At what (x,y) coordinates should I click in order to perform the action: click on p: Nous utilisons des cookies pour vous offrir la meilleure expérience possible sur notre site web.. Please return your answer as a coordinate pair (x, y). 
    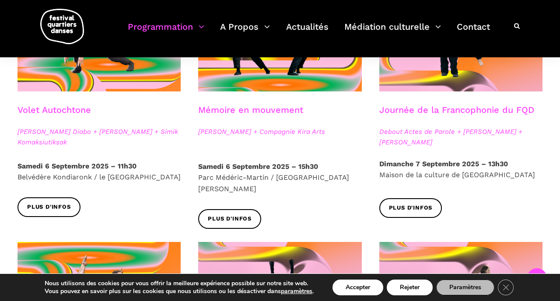
    Looking at the image, I should click on (179, 284).